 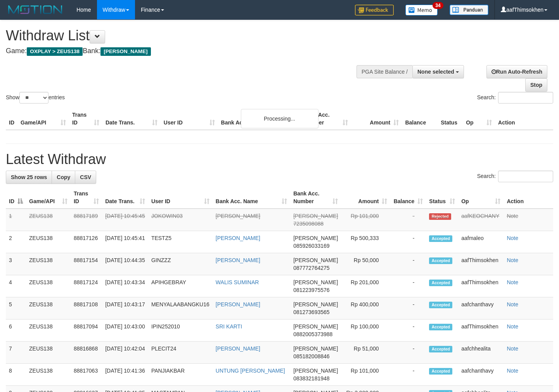 What do you see at coordinates (229, 326) in the screenshot?
I see `a: SRI KARTI` at bounding box center [229, 326].